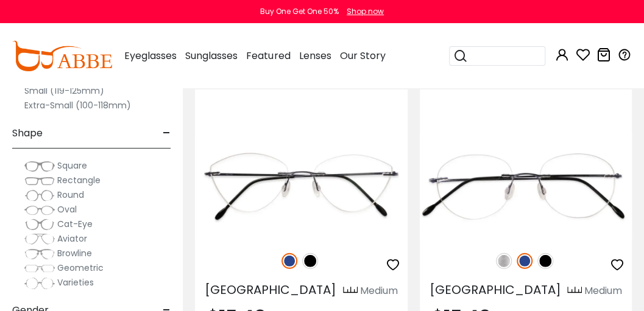  What do you see at coordinates (40, 268) in the screenshot?
I see `img: Geometric.png` at bounding box center [40, 268].